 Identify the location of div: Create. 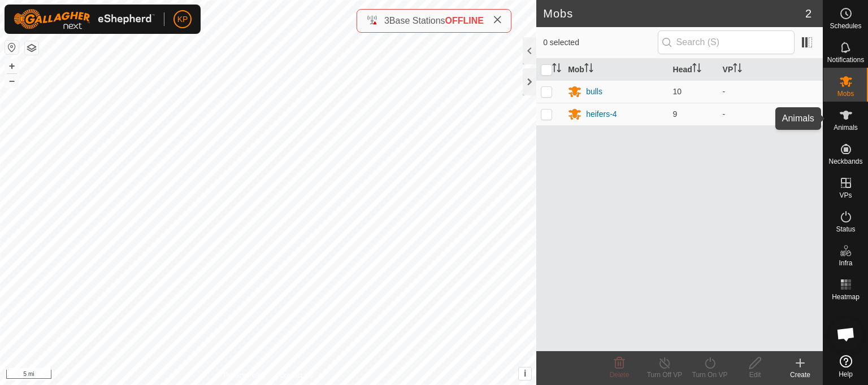
(800, 375).